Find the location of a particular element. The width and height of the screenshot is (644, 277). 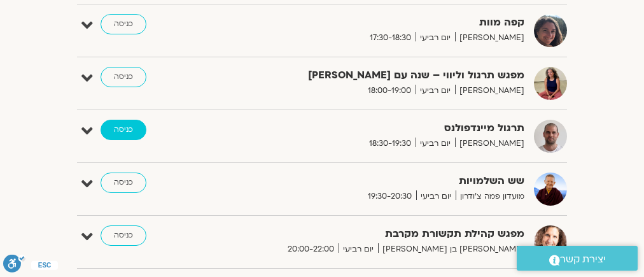

span: 18:00-19:00 is located at coordinates (390, 91).